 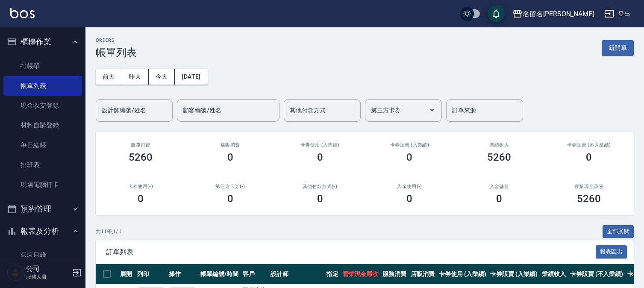 What do you see at coordinates (499, 145) in the screenshot?
I see `h2: 業績收入` at bounding box center [499, 145].